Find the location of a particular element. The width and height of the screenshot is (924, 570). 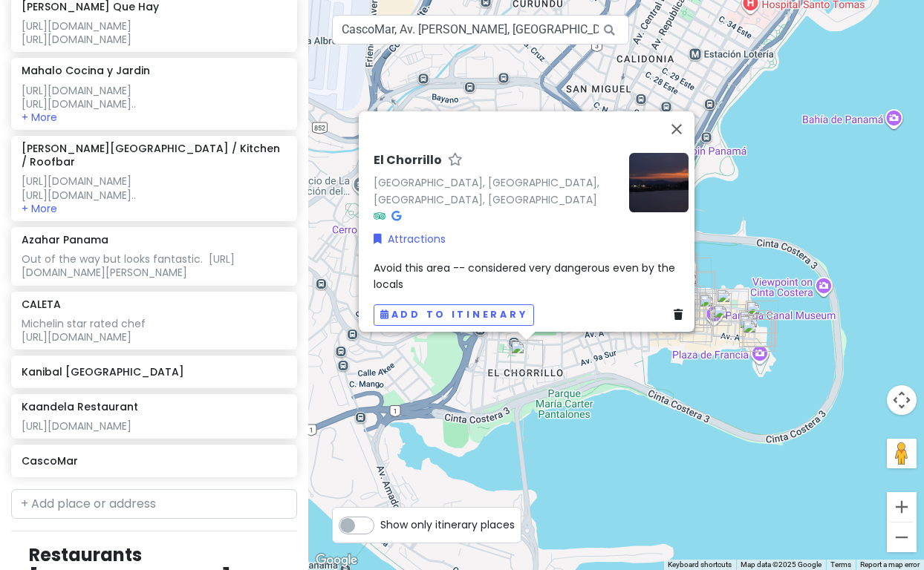

a: Attractions is located at coordinates (409, 239).